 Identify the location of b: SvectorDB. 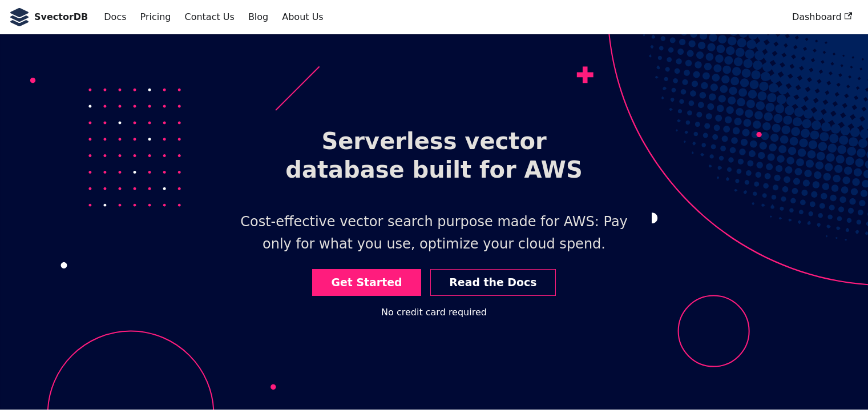
(61, 17).